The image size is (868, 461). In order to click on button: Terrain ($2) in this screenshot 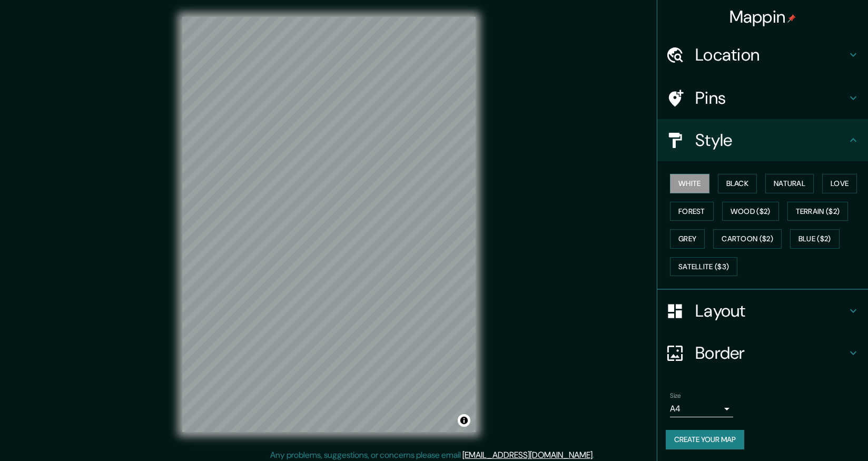, I will do `click(818, 211)`.